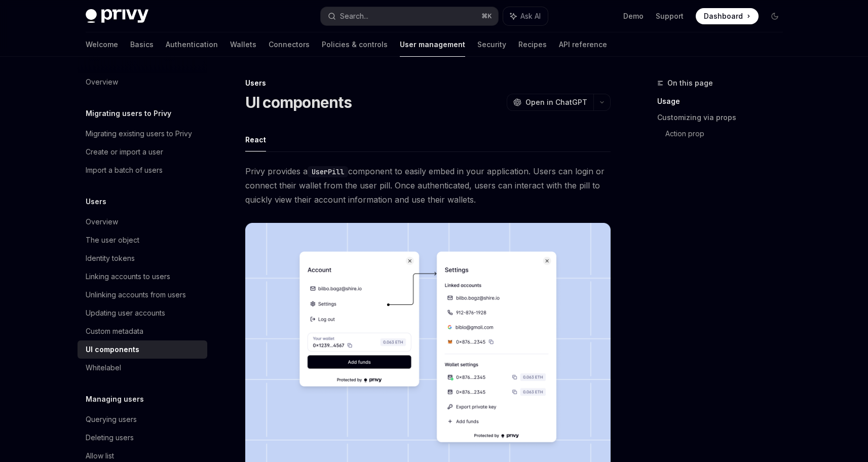 This screenshot has width=868, height=462. What do you see at coordinates (143, 349) in the screenshot?
I see `a: UI components` at bounding box center [143, 349].